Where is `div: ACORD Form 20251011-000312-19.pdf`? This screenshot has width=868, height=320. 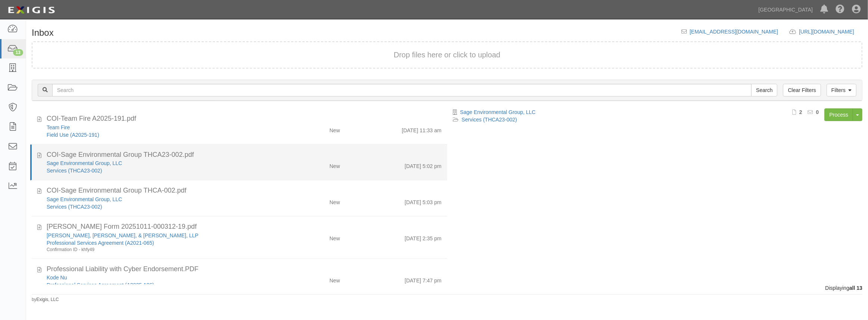
div: ACORD Form 20251011-000312-19.pdf is located at coordinates (244, 227).